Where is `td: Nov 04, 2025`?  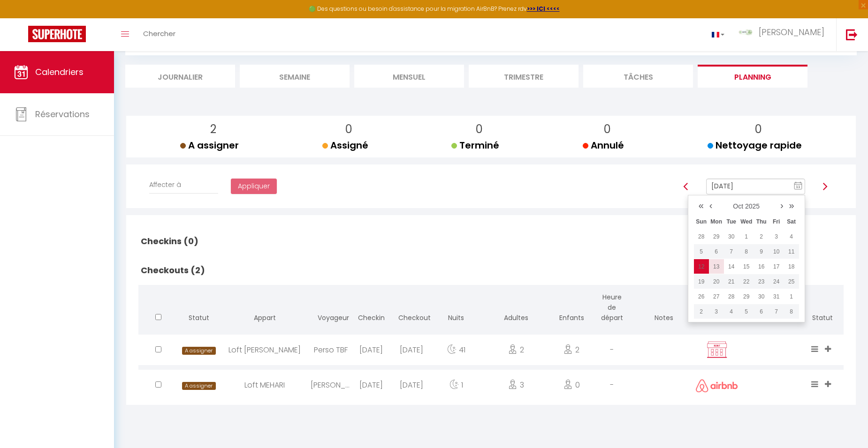
td: Nov 04, 2025 is located at coordinates (732, 312).